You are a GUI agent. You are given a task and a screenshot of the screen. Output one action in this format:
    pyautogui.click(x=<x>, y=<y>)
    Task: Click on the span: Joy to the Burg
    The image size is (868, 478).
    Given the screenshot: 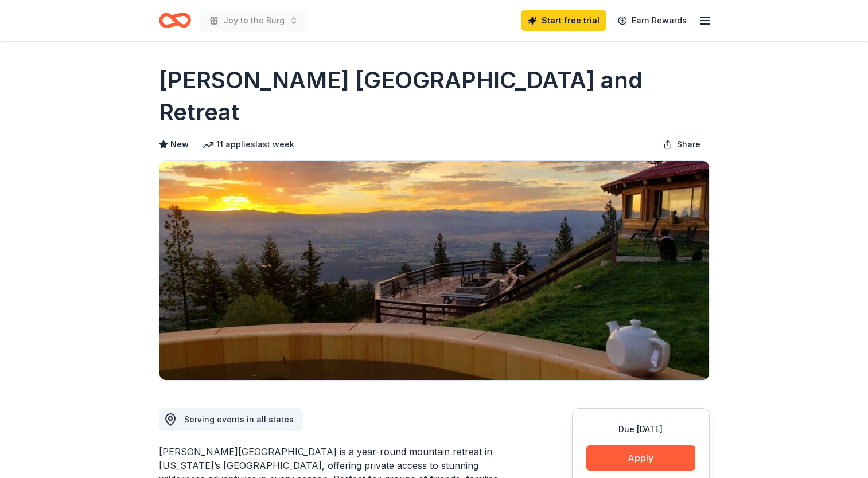 What is the action you would take?
    pyautogui.click(x=254, y=21)
    